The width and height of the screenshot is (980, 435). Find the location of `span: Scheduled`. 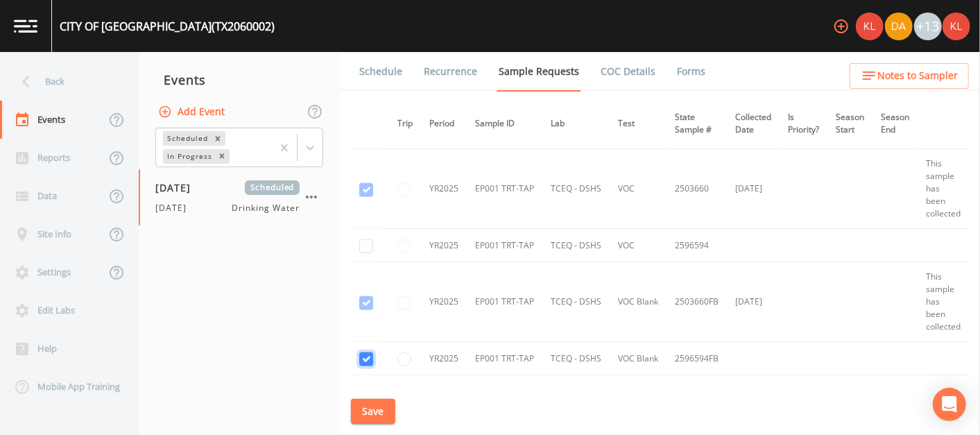

span: Scheduled is located at coordinates (272, 188).